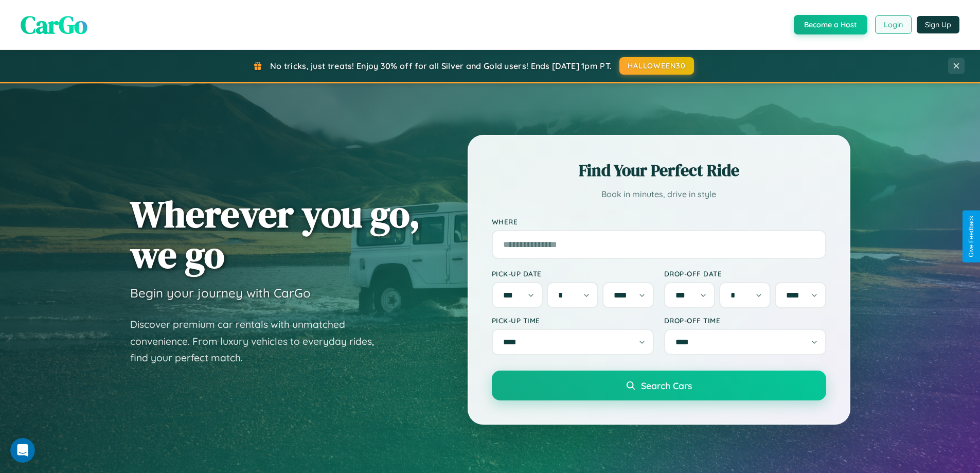 The height and width of the screenshot is (473, 980). I want to click on label: Drop-off Date, so click(745, 273).